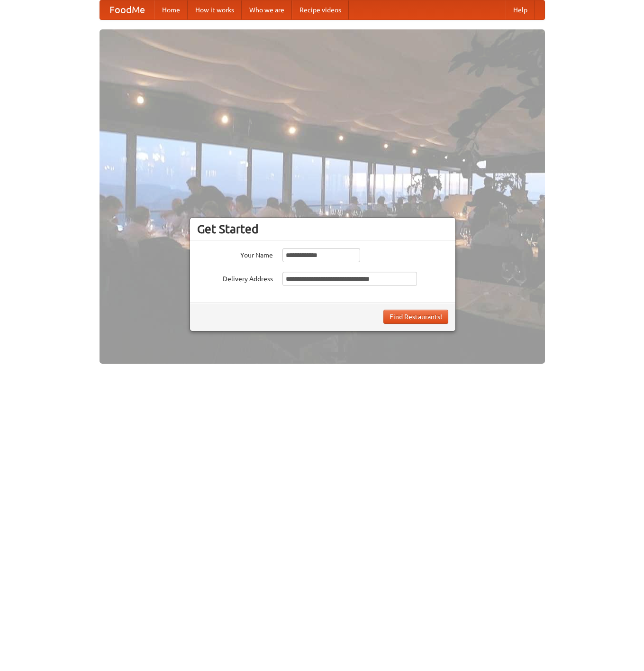 The height and width of the screenshot is (671, 644). I want to click on a: Who we are, so click(267, 10).